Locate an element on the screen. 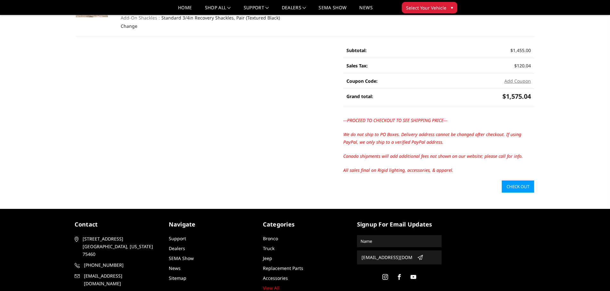  input: Name is located at coordinates (399, 242).